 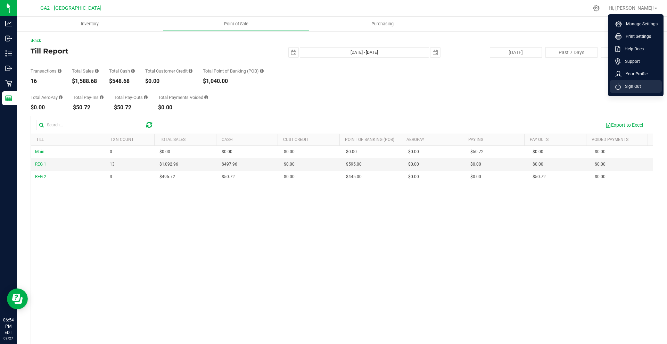 What do you see at coordinates (9, 53) in the screenshot?
I see `inline-svg: Inventory` at bounding box center [9, 53].